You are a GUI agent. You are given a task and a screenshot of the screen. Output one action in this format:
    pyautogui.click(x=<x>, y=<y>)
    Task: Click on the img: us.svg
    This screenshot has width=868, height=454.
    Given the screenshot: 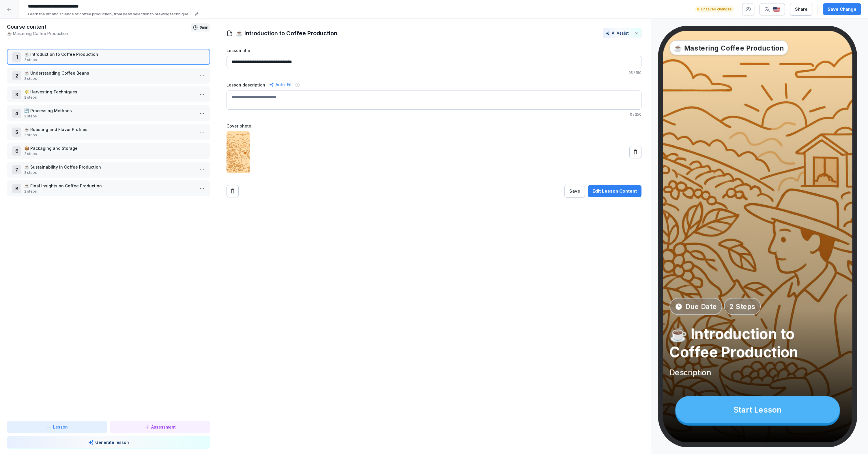 What is the action you would take?
    pyautogui.click(x=777, y=9)
    